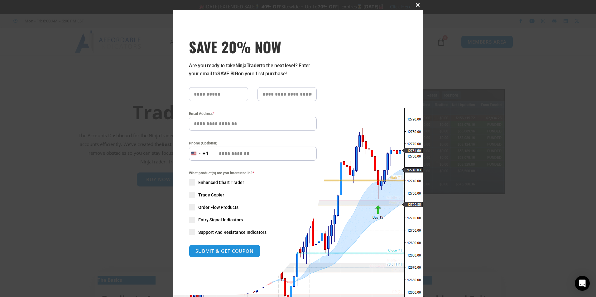  What do you see at coordinates (211, 195) in the screenshot?
I see `span: Trade Copier` at bounding box center [211, 195].